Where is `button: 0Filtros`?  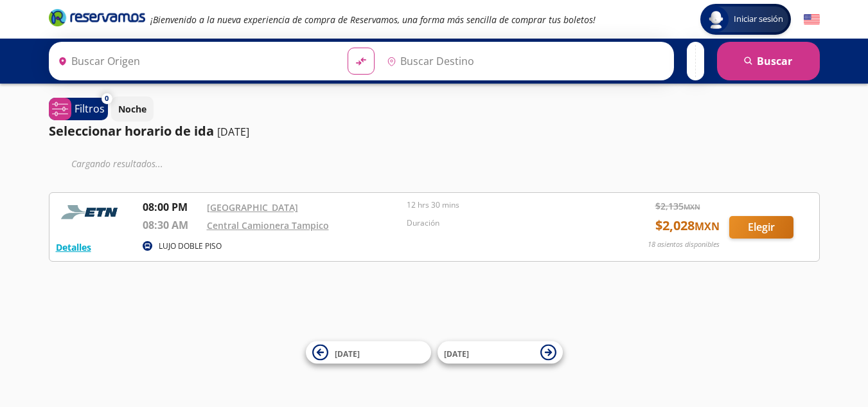
button: 0Filtros is located at coordinates (78, 109).